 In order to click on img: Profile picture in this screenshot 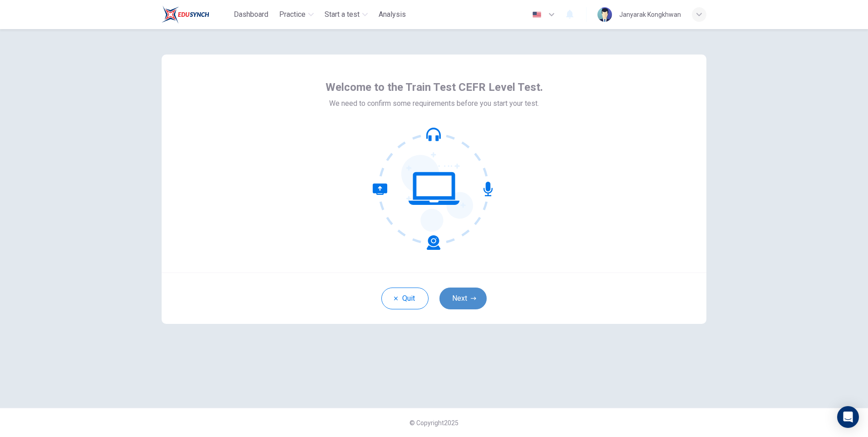, I will do `click(605, 15)`.